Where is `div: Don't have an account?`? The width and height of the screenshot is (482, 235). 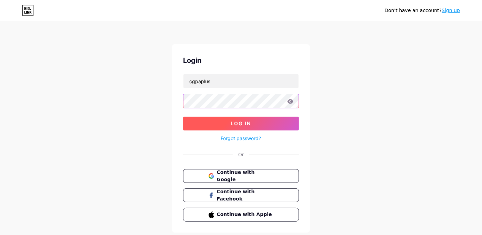 div: Don't have an account? is located at coordinates (422, 10).